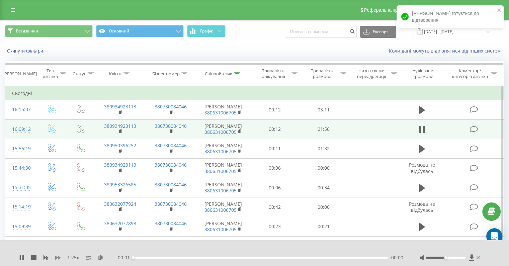 Image resolution: width=509 pixels, height=266 pixels. I want to click on div: 15:56:19, so click(21, 149).